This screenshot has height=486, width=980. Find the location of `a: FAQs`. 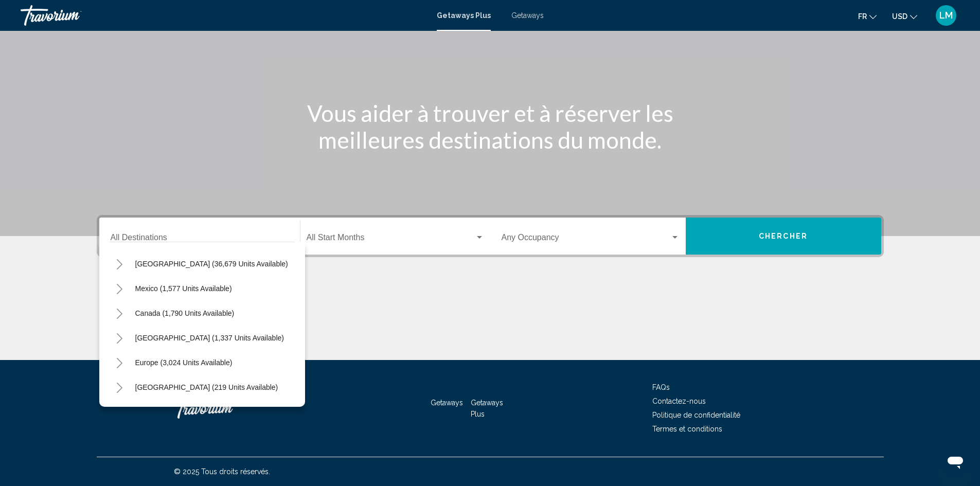

a: FAQs is located at coordinates (661, 388).